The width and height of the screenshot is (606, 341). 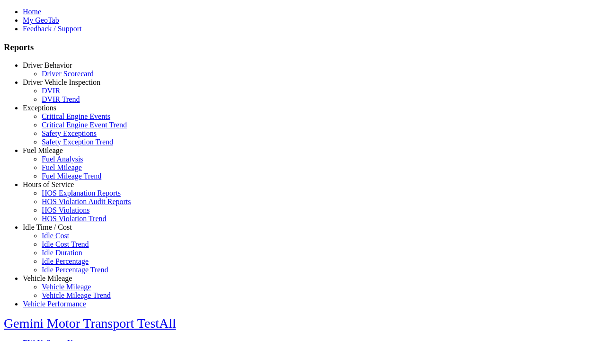 What do you see at coordinates (90, 323) in the screenshot?
I see `a: Gemini Motor Transport TestAll` at bounding box center [90, 323].